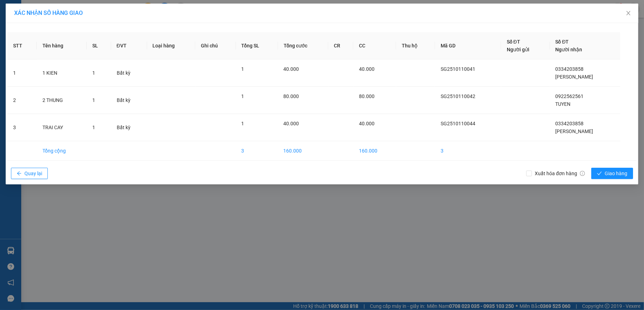 Image resolution: width=644 pixels, height=310 pixels. I want to click on li: (c) 2017, so click(78, 38).